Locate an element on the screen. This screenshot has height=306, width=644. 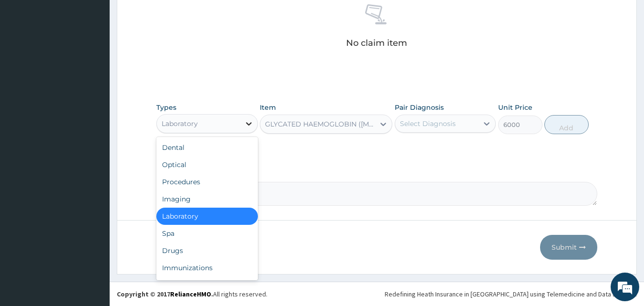
div: Spa is located at coordinates (207, 233).